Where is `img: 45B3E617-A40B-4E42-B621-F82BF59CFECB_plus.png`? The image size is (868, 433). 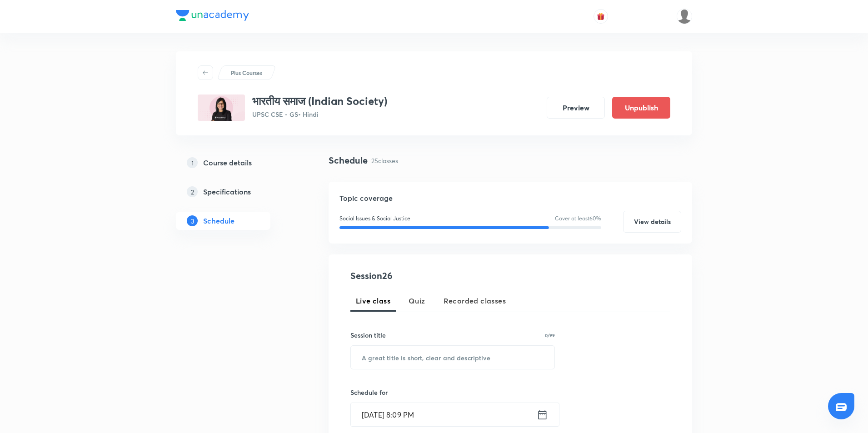
img: 45B3E617-A40B-4E42-B621-F82BF59CFECB_plus.png is located at coordinates (222, 107).